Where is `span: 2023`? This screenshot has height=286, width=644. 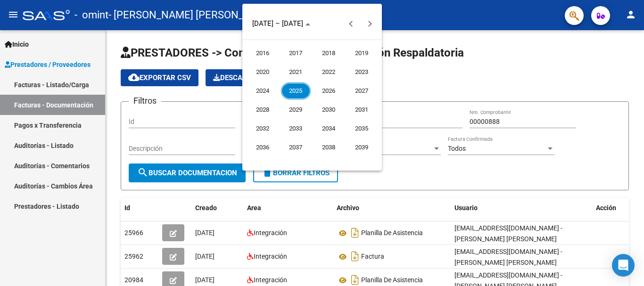 span: 2023 is located at coordinates (362, 72).